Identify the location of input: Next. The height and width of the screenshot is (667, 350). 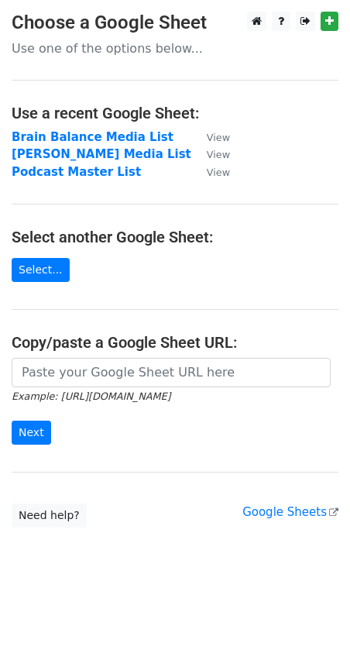
(31, 432).